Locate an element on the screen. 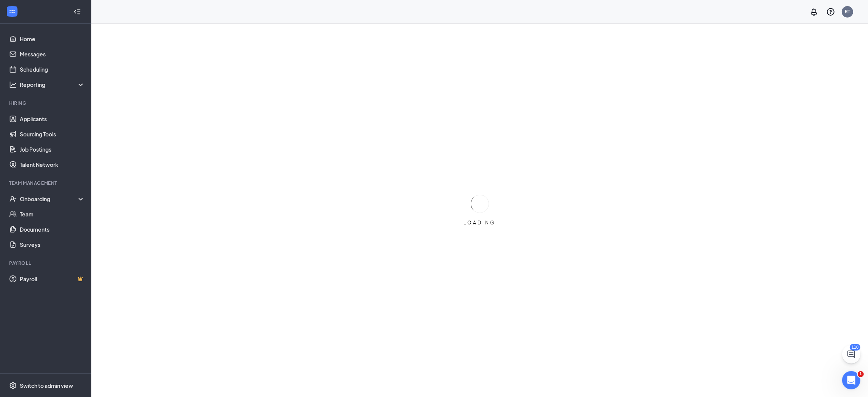  a: Scheduling is located at coordinates (52, 70).